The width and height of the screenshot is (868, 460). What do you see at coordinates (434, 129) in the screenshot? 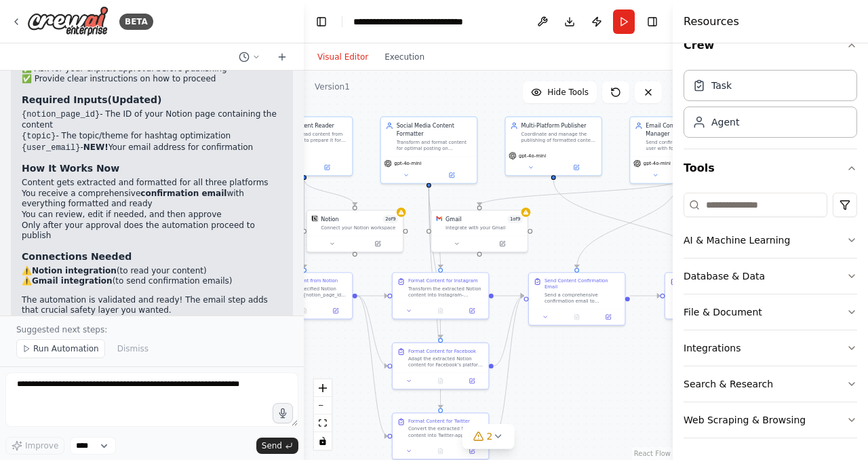
I see `div: Social Media Content Formatter` at bounding box center [434, 129].